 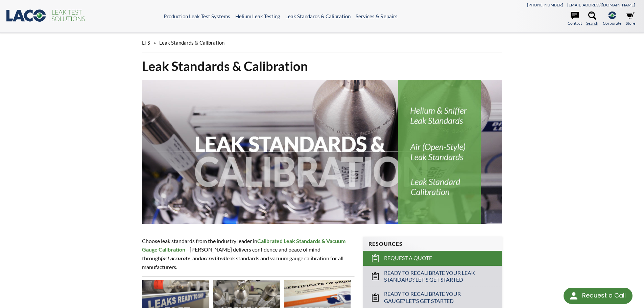 I want to click on a: Contact, so click(x=575, y=19).